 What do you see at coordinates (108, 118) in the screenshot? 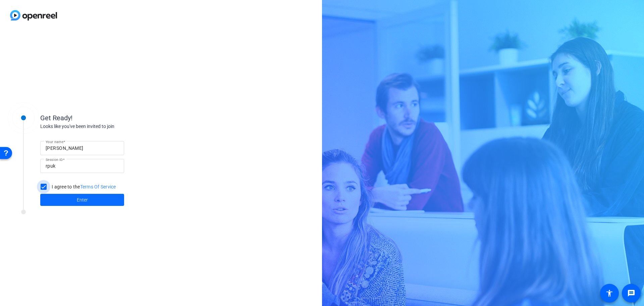
I see `div: Get Ready!` at bounding box center [108, 118].